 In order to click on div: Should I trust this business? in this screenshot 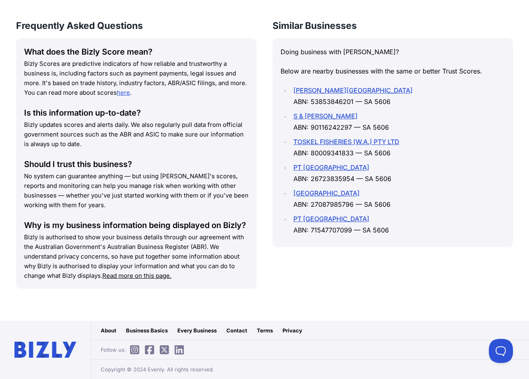, I will do `click(136, 164)`.